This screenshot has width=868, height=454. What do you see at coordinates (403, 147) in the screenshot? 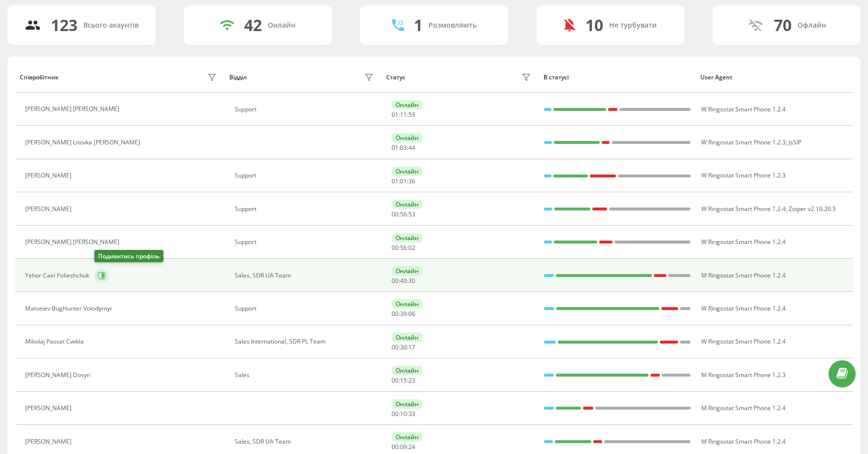
I see `span: 03` at bounding box center [403, 147].